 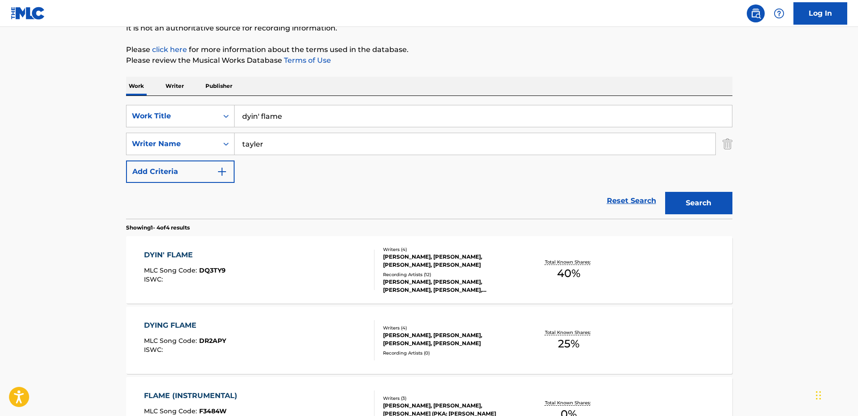 What do you see at coordinates (180, 172) in the screenshot?
I see `button: Add Criteria` at bounding box center [180, 172].